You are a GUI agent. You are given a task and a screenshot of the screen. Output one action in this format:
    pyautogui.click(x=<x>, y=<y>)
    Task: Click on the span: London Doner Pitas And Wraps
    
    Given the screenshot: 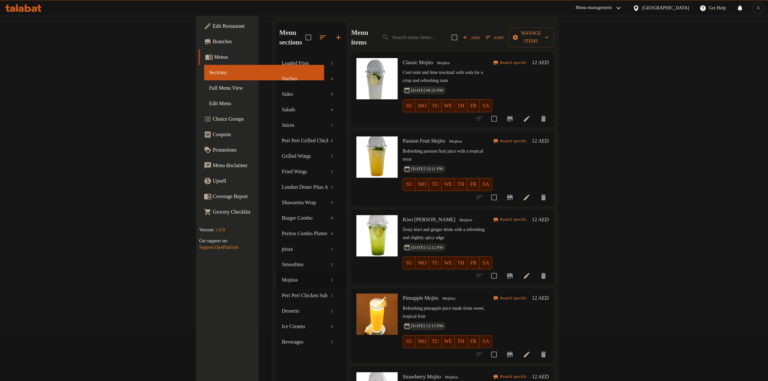 What is the action you would take?
    pyautogui.click(x=305, y=187)
    